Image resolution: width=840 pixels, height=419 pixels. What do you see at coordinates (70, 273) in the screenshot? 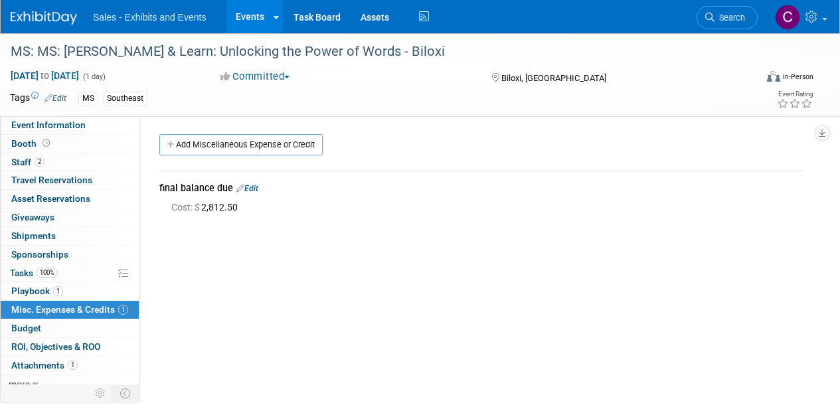
I see `a: Tasks100%` at bounding box center [70, 273].